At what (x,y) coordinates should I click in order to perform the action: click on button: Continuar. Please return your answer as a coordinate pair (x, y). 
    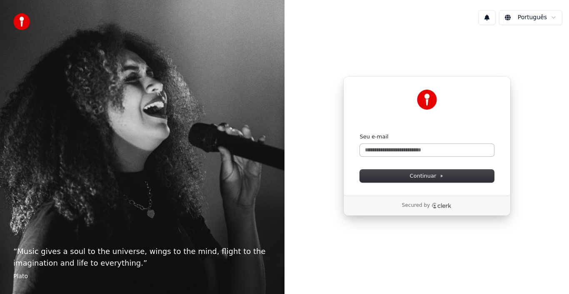
    Looking at the image, I should click on (427, 176).